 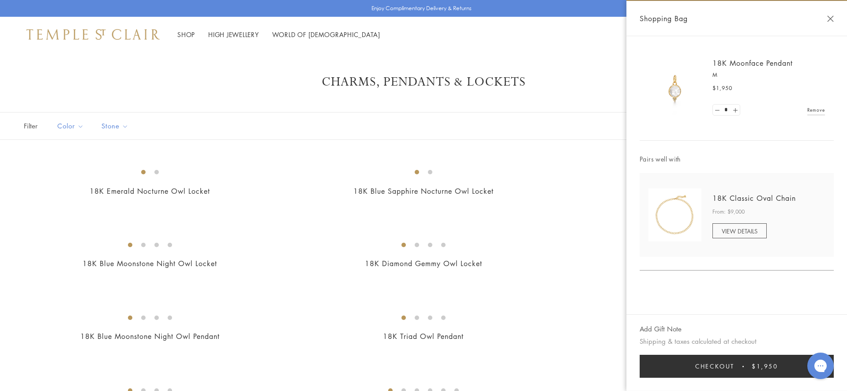 What do you see at coordinates (740, 231) in the screenshot?
I see `a: VIEW DETAILS` at bounding box center [740, 231].